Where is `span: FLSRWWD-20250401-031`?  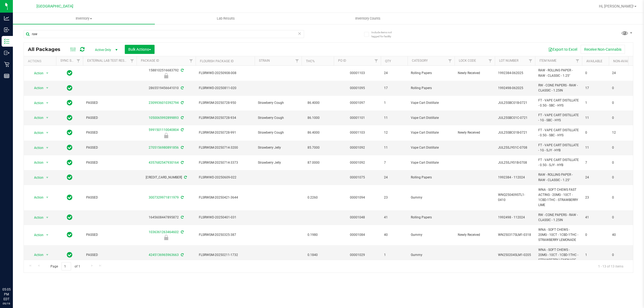
span: FLSRWWD-20250401-031 is located at coordinates (225, 217).